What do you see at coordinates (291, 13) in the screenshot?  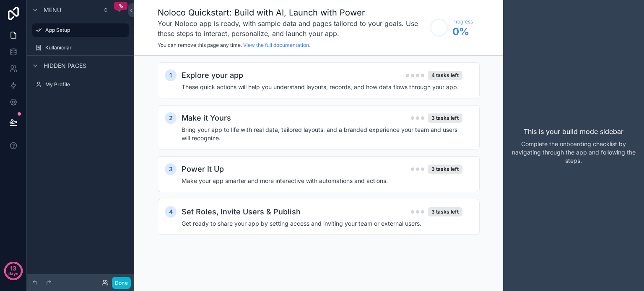 I see `h1: Noloco Quickstart: Build with AI, Launch with Power` at bounding box center [291, 13].